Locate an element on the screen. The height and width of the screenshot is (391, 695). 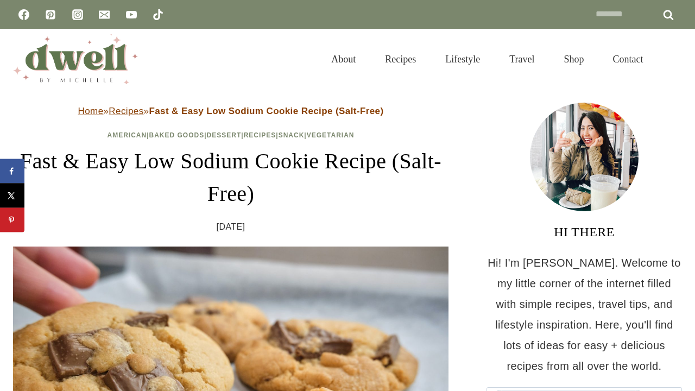
strong: Fast & Easy Low Sodium Cookie Recipe (Salt-Free) is located at coordinates (266, 111).